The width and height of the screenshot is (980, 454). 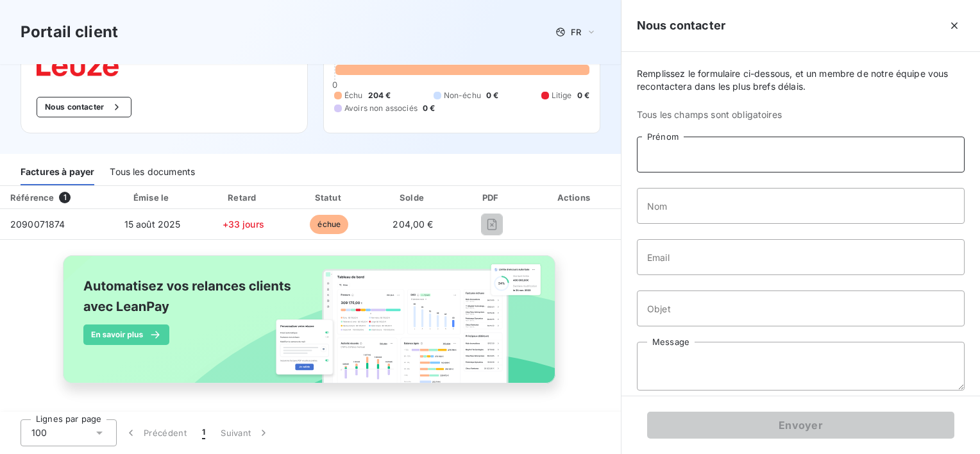 I want to click on button: Précédent, so click(x=155, y=433).